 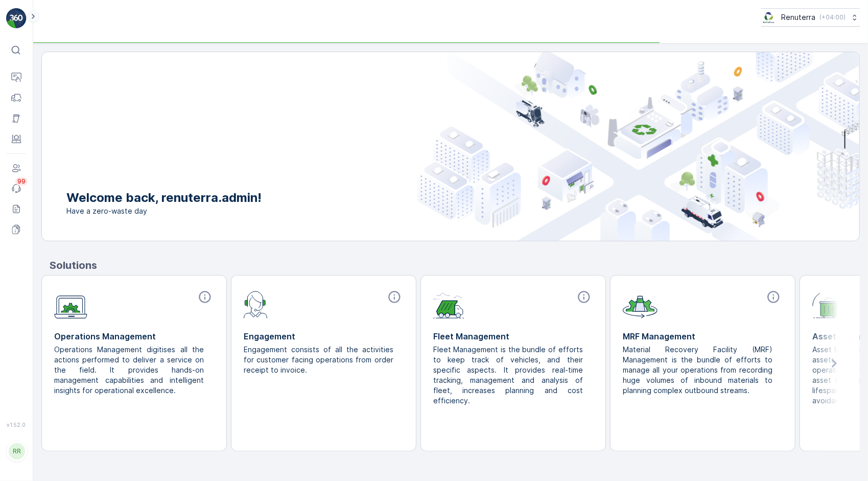 I want to click on p: Engagement, so click(x=324, y=337).